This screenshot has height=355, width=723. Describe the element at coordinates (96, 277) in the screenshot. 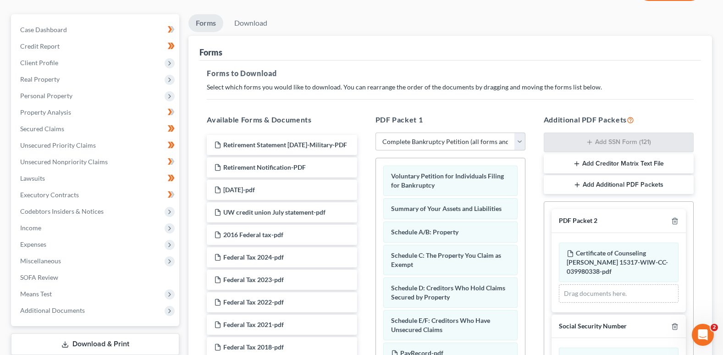

I see `a: SOFA Review` at that location.